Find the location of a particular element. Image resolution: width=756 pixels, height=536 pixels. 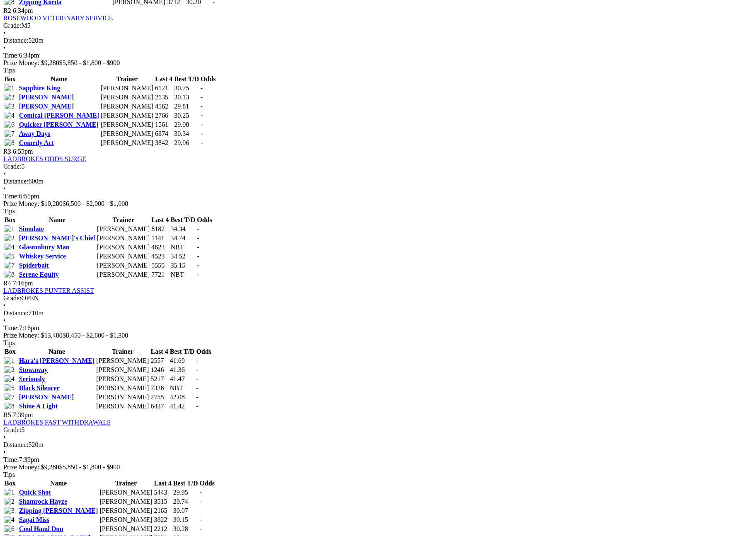

th: Trainer is located at coordinates (122, 352).